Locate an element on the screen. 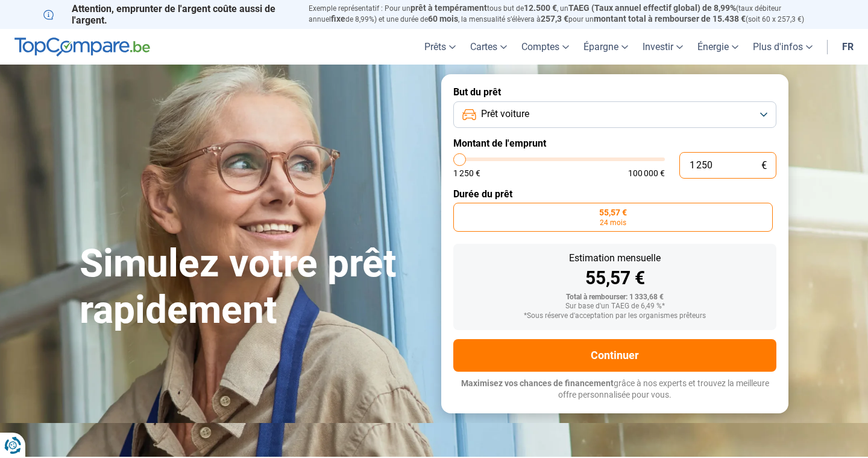 The width and height of the screenshot is (868, 458). span: Maximisez vos chances de financement is located at coordinates (537, 383).